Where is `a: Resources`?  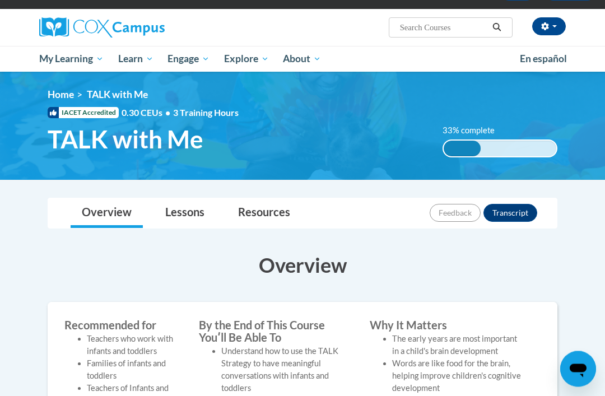
a: Resources is located at coordinates (264, 214).